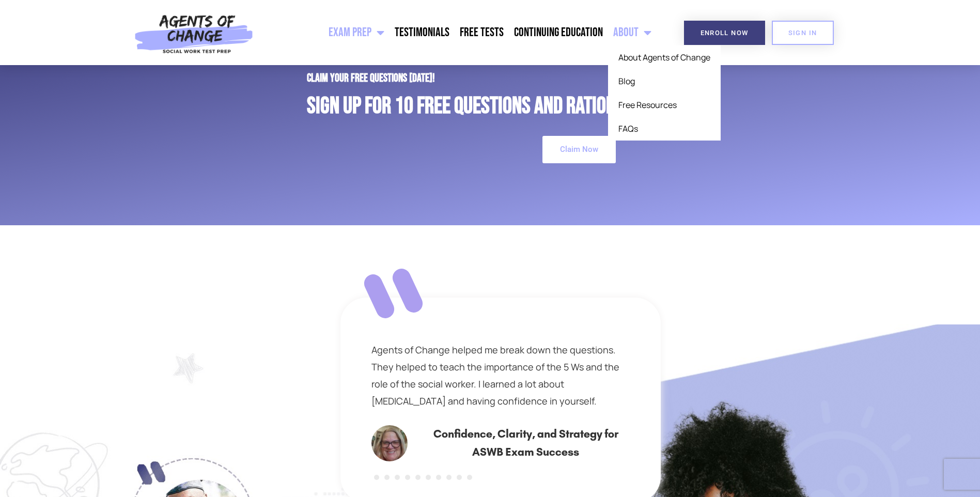  What do you see at coordinates (390, 443) in the screenshot?
I see `img: 17570011565349053565774694312470 – Jennifer Potter (1)` at bounding box center [390, 443].